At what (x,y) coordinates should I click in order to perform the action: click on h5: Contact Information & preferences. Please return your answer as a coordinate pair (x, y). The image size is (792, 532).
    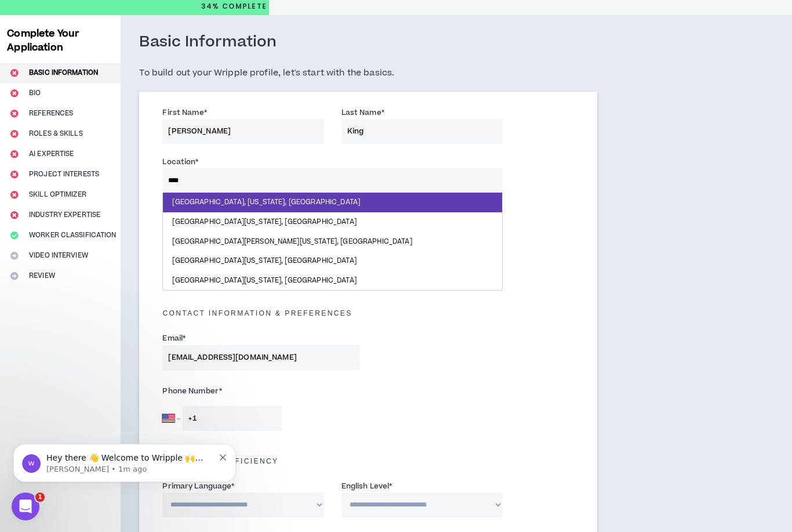
    Looking at the image, I should click on (369, 313).